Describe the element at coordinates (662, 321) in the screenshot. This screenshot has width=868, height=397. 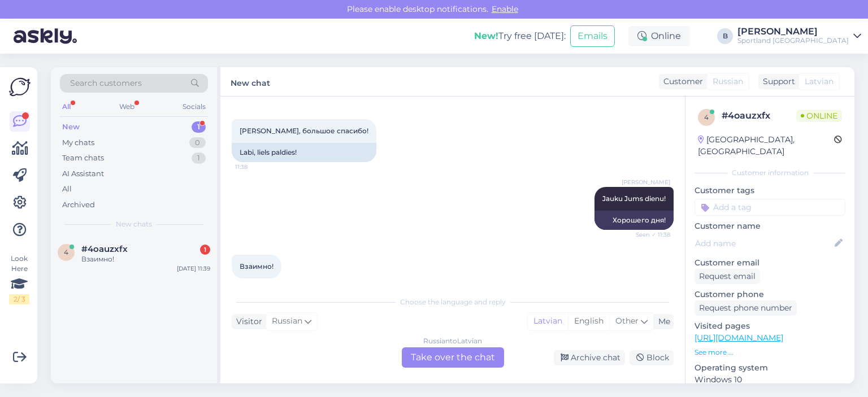
I see `div: Me` at that location.